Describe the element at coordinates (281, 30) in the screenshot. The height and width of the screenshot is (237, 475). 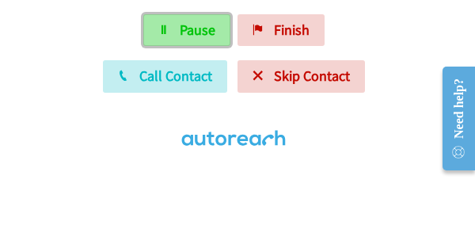
I see `a: Finish` at that location.